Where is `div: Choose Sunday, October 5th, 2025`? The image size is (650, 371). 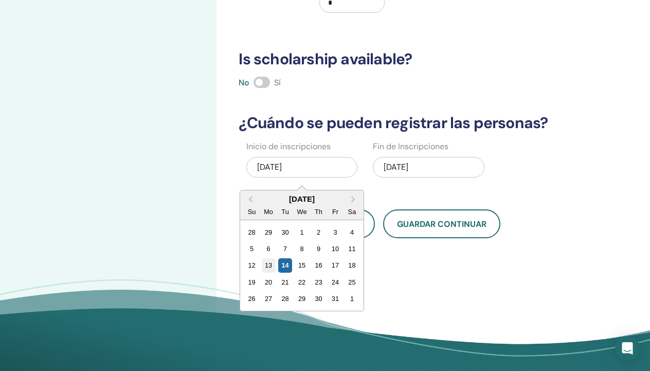 div: Choose Sunday, October 5th, 2025 is located at coordinates (252, 248).